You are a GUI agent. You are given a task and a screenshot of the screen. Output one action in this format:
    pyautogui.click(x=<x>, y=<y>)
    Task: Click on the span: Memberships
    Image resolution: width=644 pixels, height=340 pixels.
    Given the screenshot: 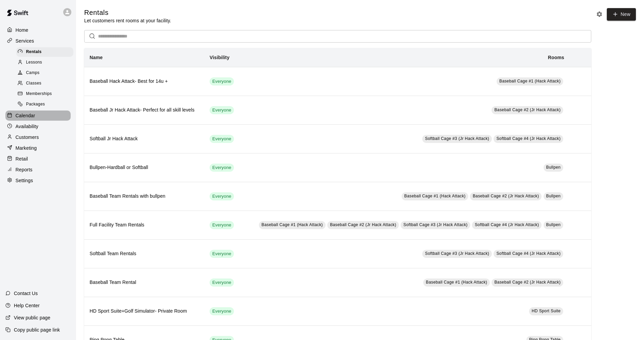 What is the action you would take?
    pyautogui.click(x=39, y=94)
    